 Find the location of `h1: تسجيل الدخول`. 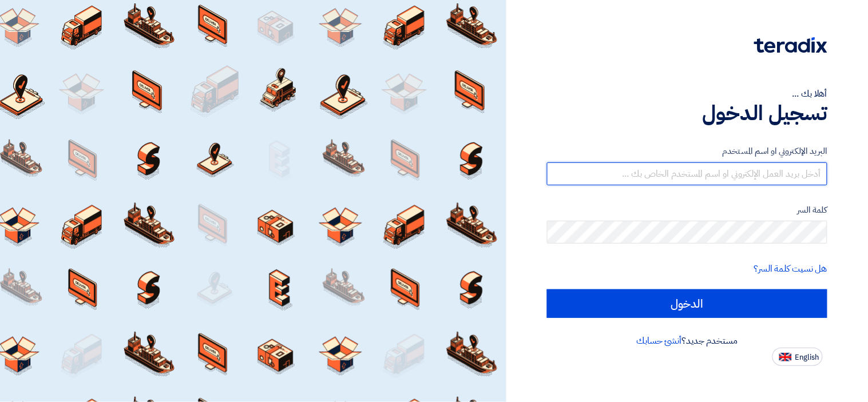

h1: تسجيل الدخول is located at coordinates (687, 113).